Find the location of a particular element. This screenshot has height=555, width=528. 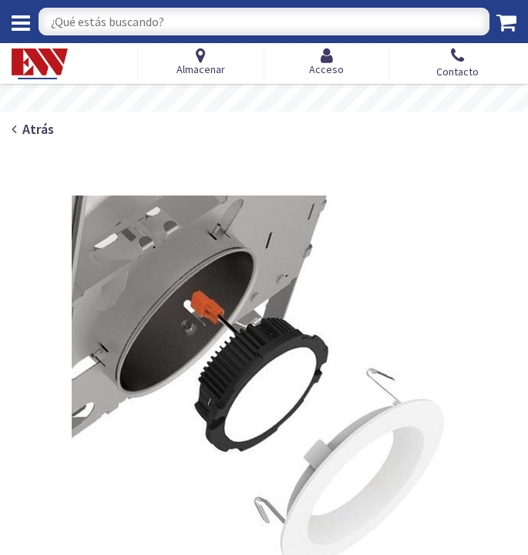

font: Acceso is located at coordinates (326, 69).